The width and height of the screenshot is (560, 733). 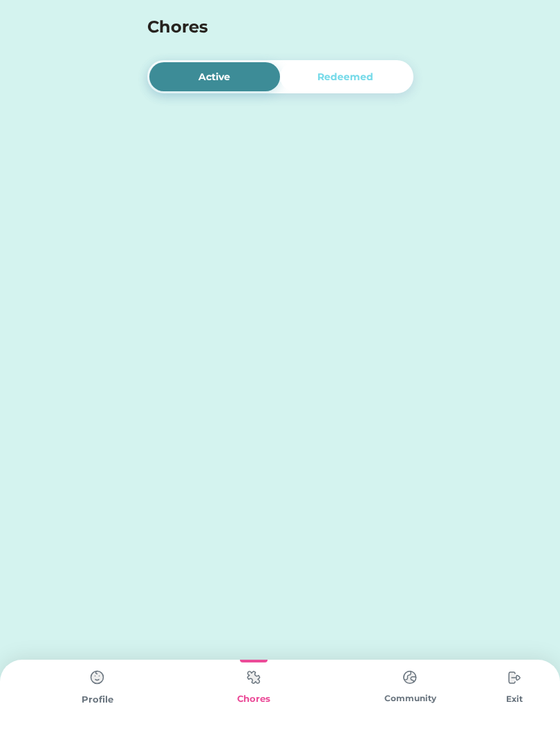 What do you see at coordinates (261, 27) in the screenshot?
I see `h4: Chores` at bounding box center [261, 27].